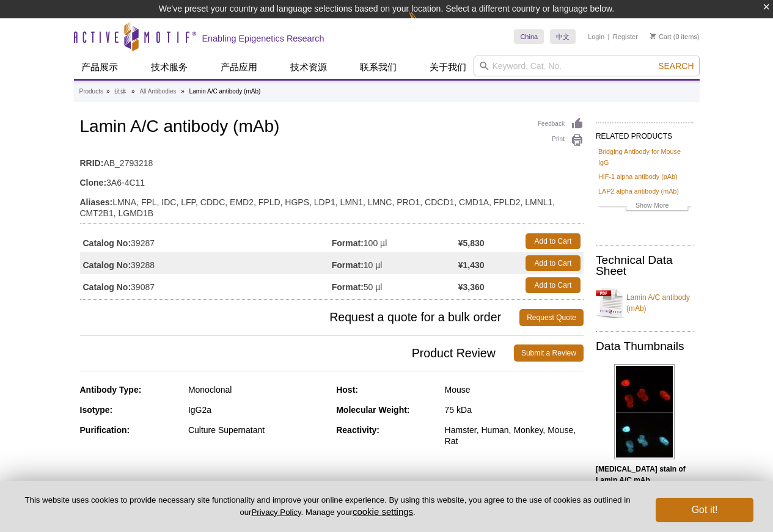  Describe the element at coordinates (395, 285) in the screenshot. I see `td: 50 µl` at that location.